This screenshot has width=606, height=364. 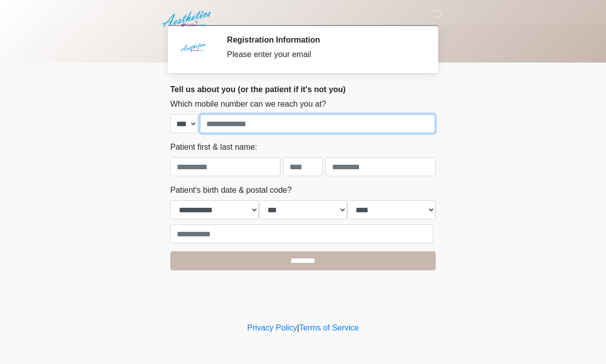 What do you see at coordinates (188, 19) in the screenshot?
I see `img: Aesthetics by Emediate Cure Logo` at bounding box center [188, 19].